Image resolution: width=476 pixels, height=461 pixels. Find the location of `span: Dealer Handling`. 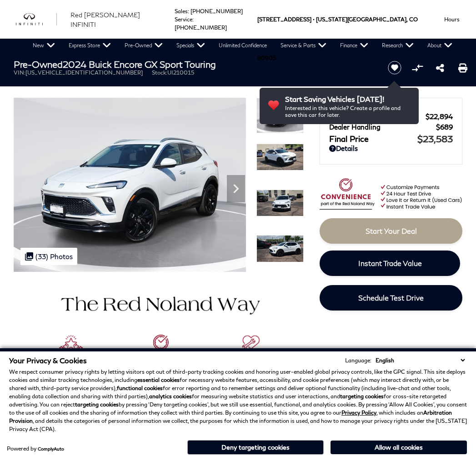

span: Dealer Handling is located at coordinates (382, 127).